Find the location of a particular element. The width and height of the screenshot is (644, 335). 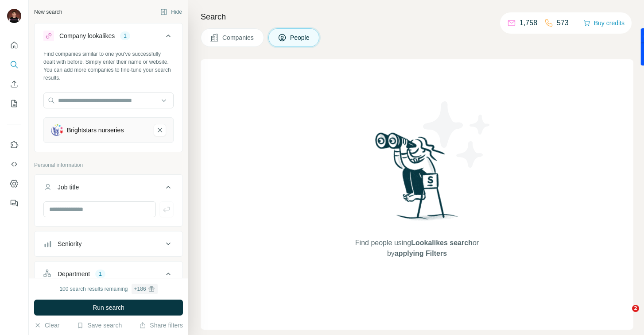

h4: Search is located at coordinates (417, 17).